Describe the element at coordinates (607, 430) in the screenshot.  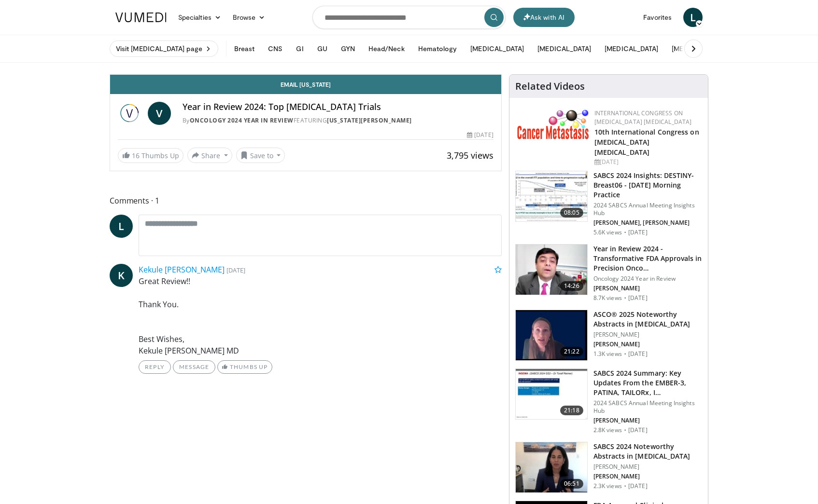
I see `p: 2.8K views` at that location.